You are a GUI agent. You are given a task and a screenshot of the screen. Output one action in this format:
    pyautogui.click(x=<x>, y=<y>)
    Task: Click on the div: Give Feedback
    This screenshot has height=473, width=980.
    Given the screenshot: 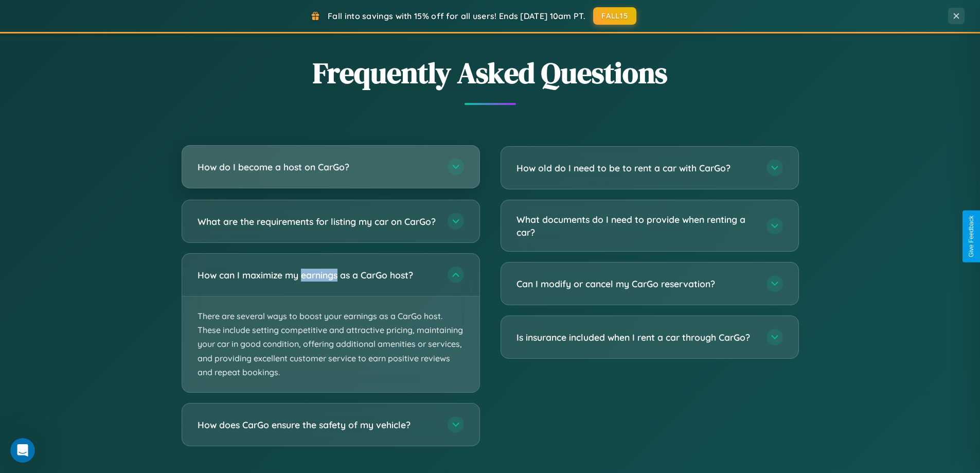 What is the action you would take?
    pyautogui.click(x=971, y=236)
    